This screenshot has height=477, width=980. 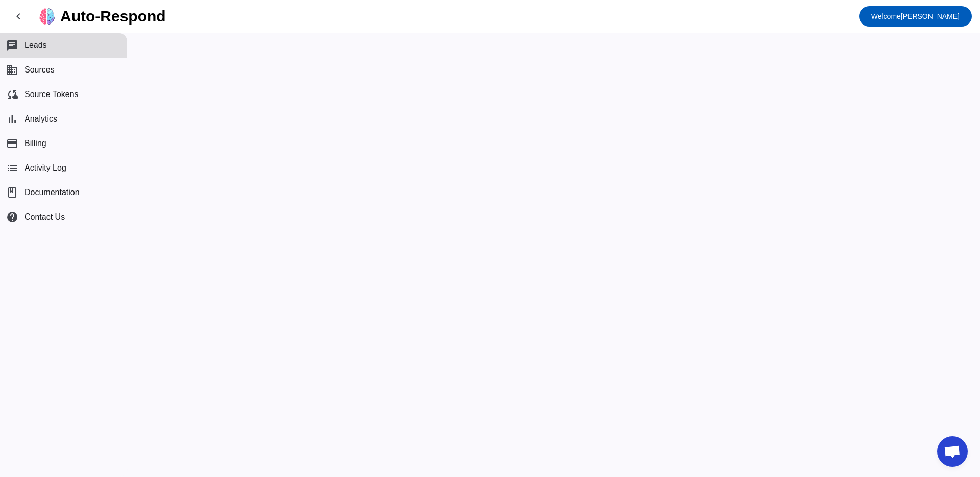 What do you see at coordinates (12, 218) in the screenshot?
I see `mat-icon: help` at bounding box center [12, 218].